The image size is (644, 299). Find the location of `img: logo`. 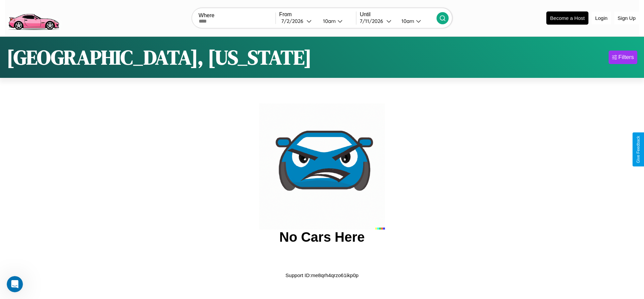

img: logo is located at coordinates (33, 17).